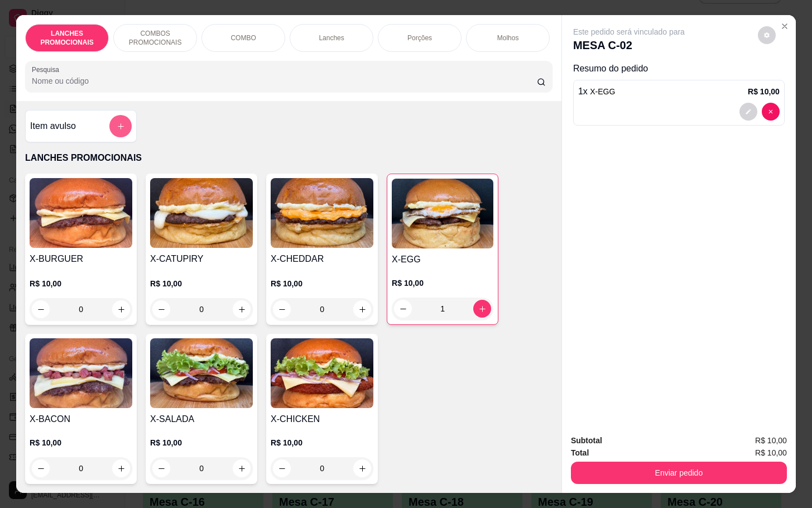  Describe the element at coordinates (155, 38) in the screenshot. I see `p: COMBOS PROMOCIONAIS` at that location.